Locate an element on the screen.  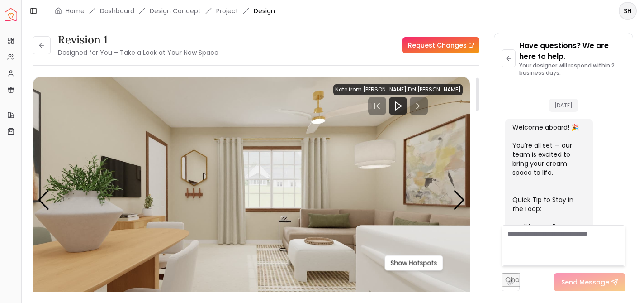
span: SH is located at coordinates (628, 11).